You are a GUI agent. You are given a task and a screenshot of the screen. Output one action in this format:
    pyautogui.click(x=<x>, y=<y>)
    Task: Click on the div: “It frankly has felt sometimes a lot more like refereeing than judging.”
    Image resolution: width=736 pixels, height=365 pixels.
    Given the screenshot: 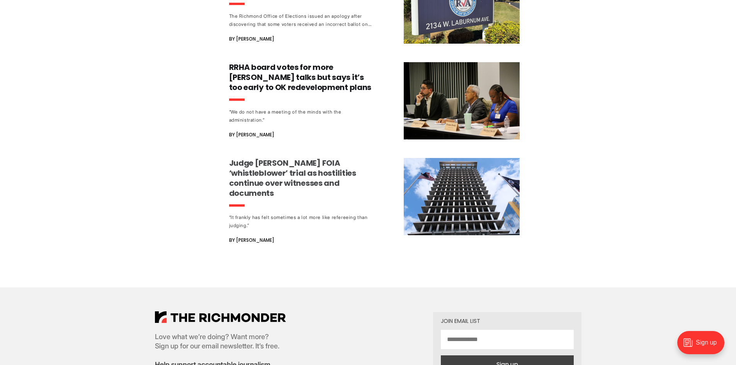 What is the action you would take?
    pyautogui.click(x=301, y=221)
    